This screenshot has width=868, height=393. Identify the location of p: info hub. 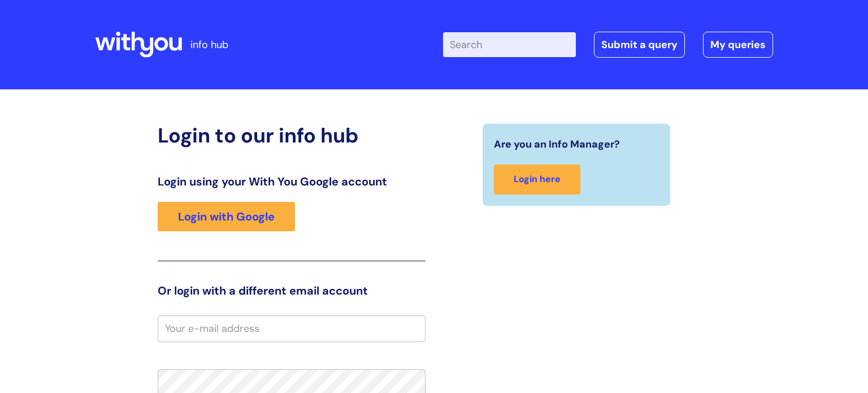
(209, 45).